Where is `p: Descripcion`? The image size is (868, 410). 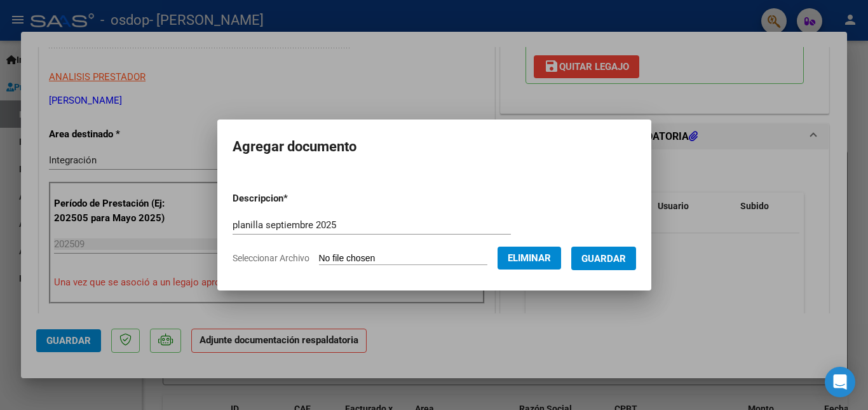
p: Descripcion is located at coordinates (293, 199).